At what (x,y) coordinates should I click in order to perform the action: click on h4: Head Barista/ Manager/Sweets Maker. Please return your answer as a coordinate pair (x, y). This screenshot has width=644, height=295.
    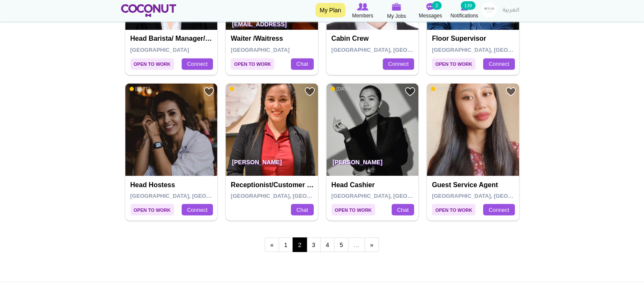
    Looking at the image, I should click on (172, 38).